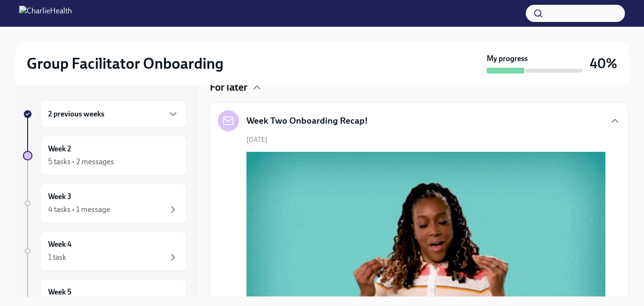  What do you see at coordinates (60, 197) in the screenshot?
I see `h6: Week 3` at bounding box center [60, 197].